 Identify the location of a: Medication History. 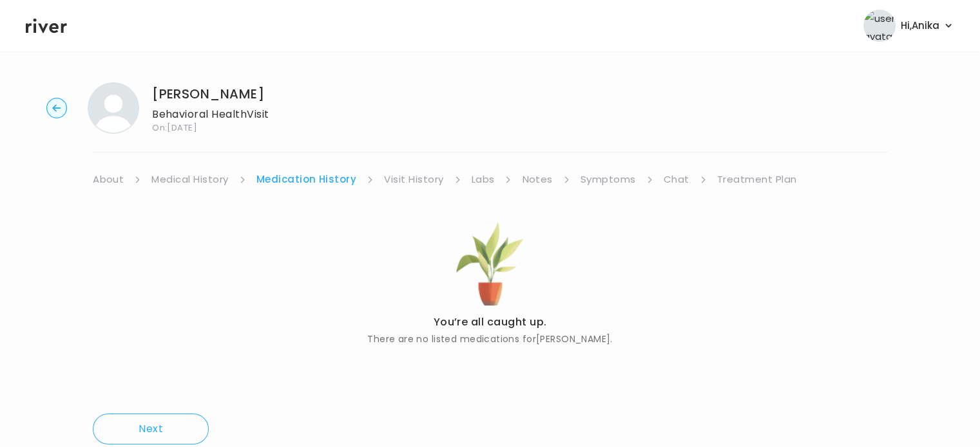
(307, 180).